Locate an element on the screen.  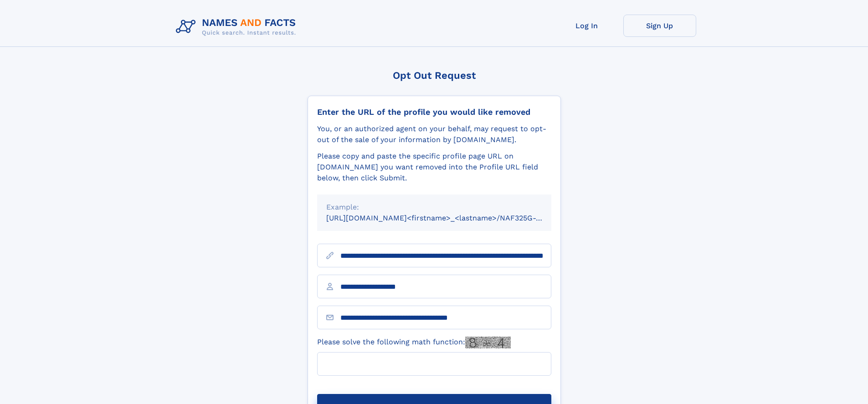
label: Please solve the following math function: is located at coordinates (414, 343).